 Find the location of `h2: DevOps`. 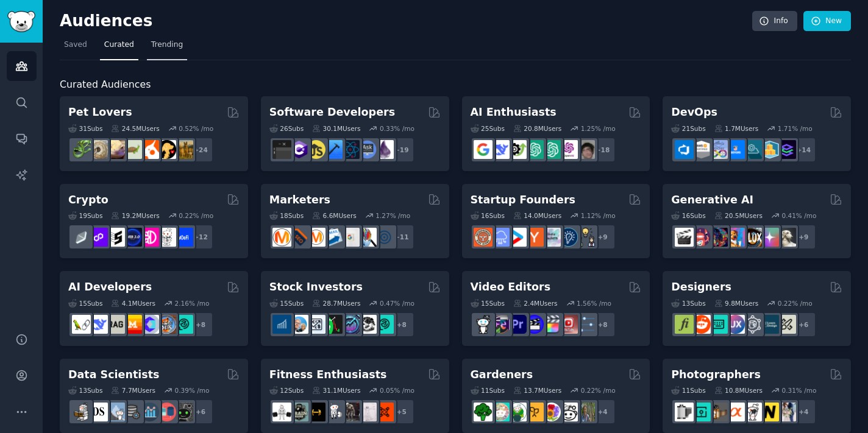

h2: DevOps is located at coordinates (695, 112).